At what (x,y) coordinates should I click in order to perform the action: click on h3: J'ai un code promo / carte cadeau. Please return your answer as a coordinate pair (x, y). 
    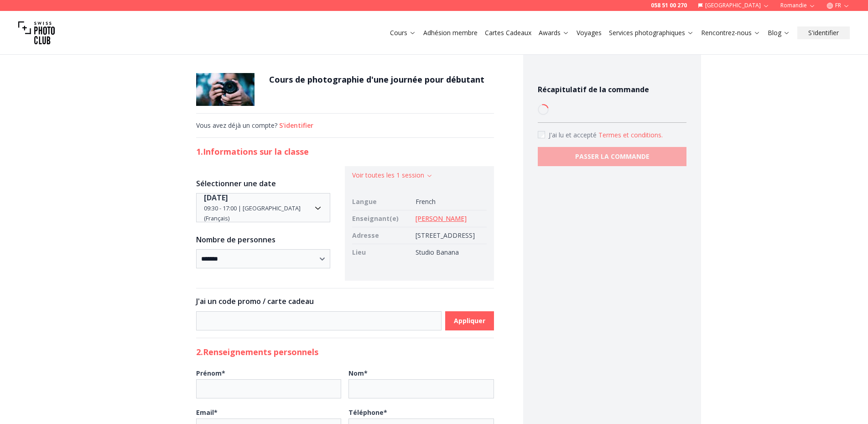
    Looking at the image, I should click on (345, 301).